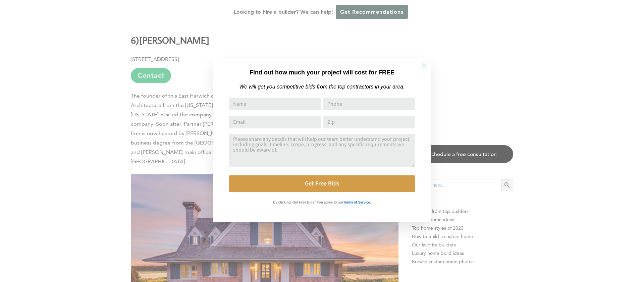 This screenshot has height=282, width=644. I want to click on button: Get Free Bids, so click(322, 184).